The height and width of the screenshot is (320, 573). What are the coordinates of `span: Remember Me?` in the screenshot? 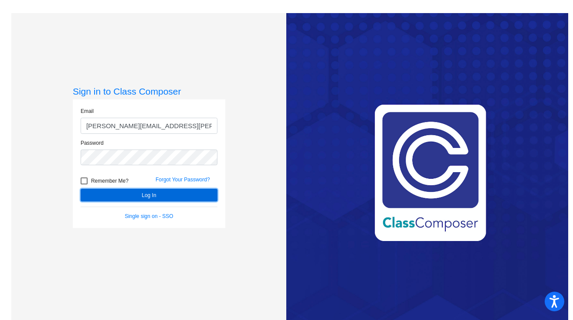 It's located at (110, 181).